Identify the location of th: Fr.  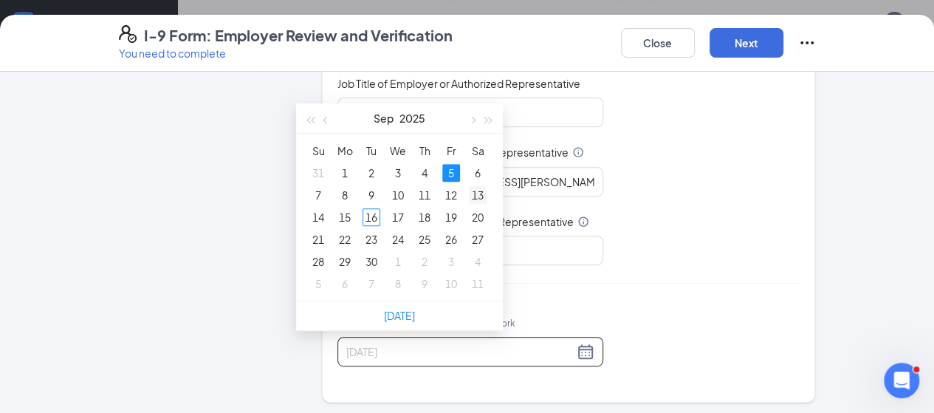
(451, 151).